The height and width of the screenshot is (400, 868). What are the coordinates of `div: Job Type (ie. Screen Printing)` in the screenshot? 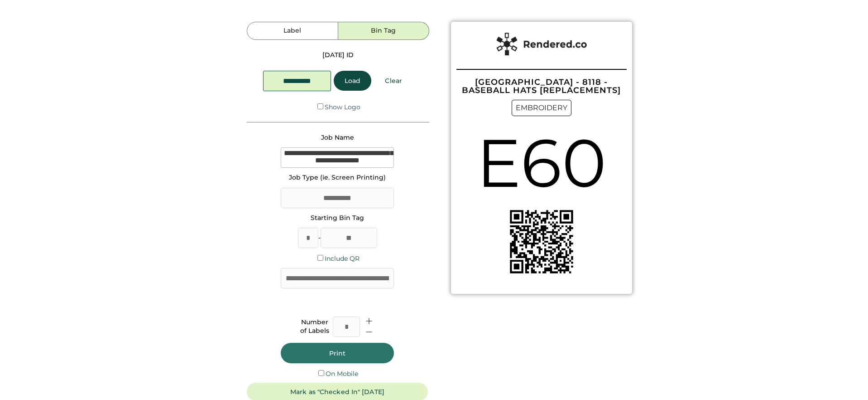 It's located at (337, 178).